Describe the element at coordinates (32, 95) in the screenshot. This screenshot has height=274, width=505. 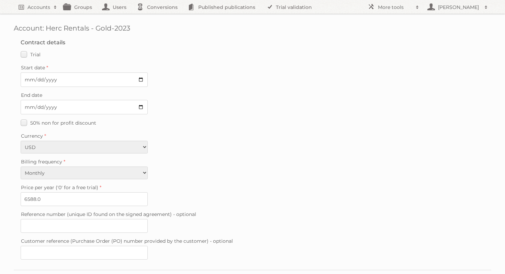
I see `span: End date` at that location.